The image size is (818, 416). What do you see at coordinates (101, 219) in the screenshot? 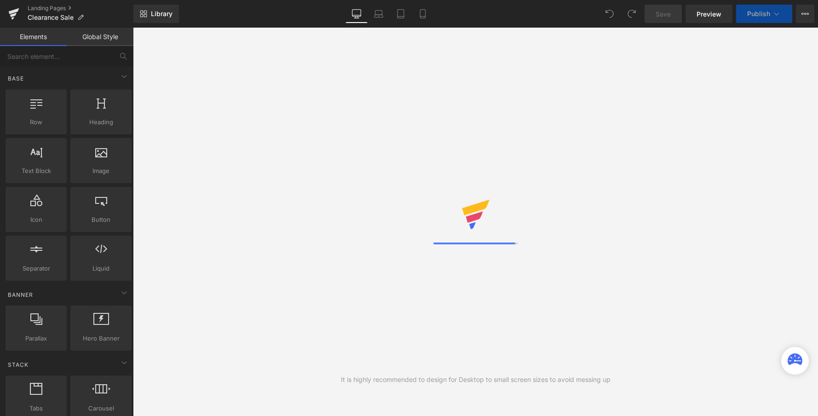
I see `span: Button` at bounding box center [101, 219].